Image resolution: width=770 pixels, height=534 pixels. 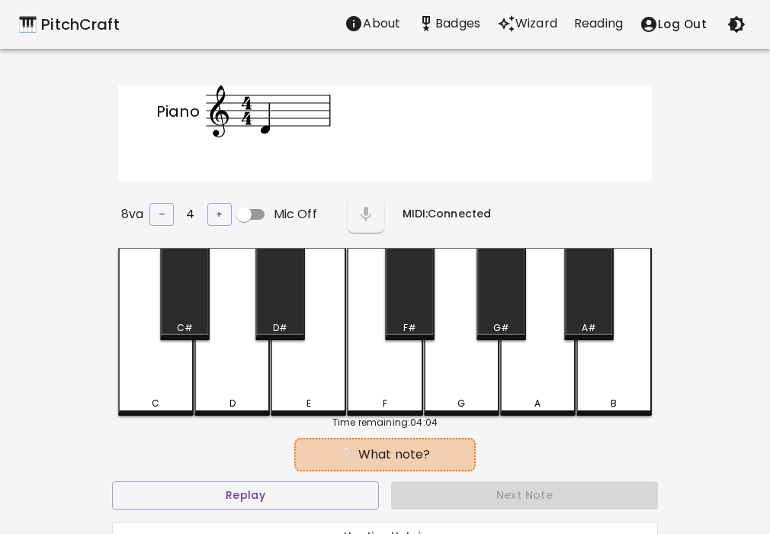 What do you see at coordinates (598, 24) in the screenshot?
I see `p: Reading` at bounding box center [598, 24].